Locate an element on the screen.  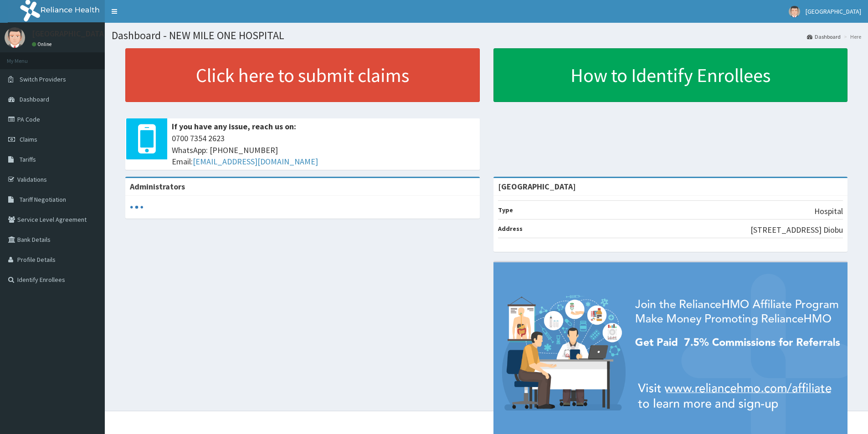
a: Click here to submit claims is located at coordinates (303, 75).